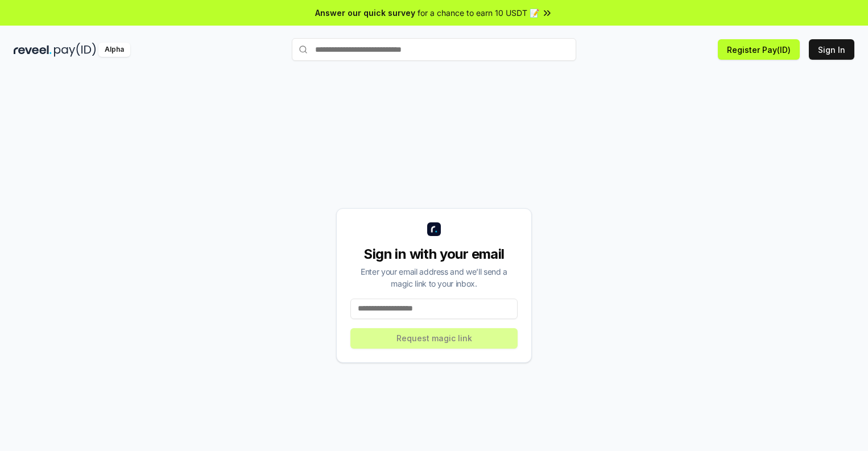  I want to click on span: for a chance to earn 10 USDT 📝, so click(478, 13).